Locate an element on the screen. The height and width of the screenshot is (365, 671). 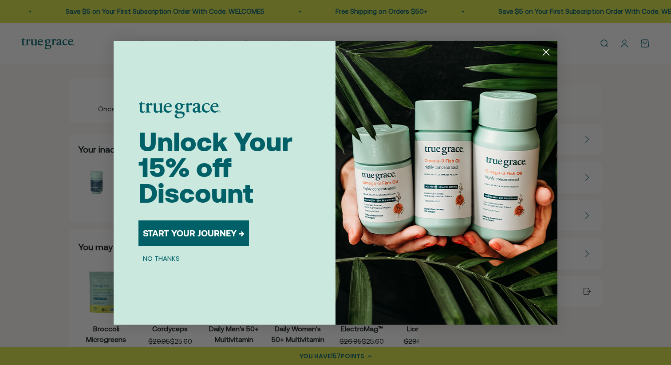
button: START YOUR JOURNEY → is located at coordinates (194, 234).